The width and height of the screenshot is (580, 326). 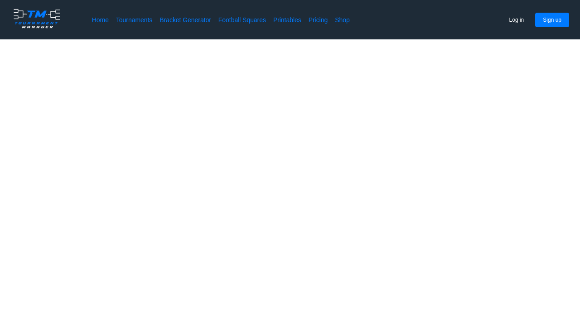 What do you see at coordinates (287, 20) in the screenshot?
I see `a: Printables` at bounding box center [287, 20].